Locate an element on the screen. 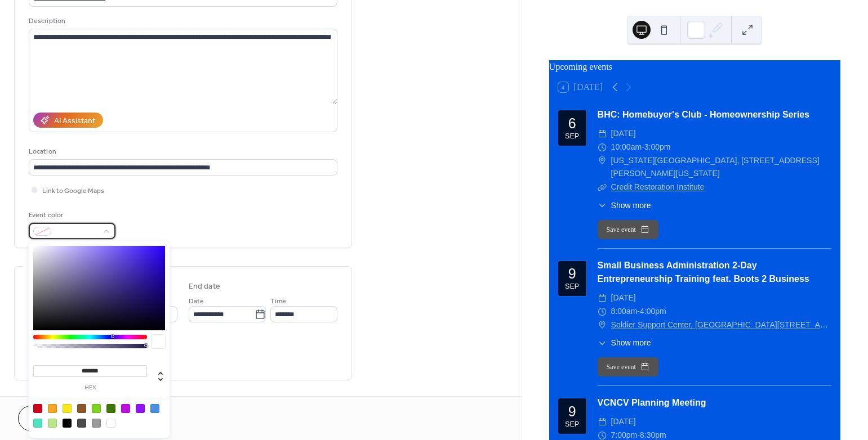 This screenshot has width=868, height=440. div: #9B9B9B is located at coordinates (97, 423).